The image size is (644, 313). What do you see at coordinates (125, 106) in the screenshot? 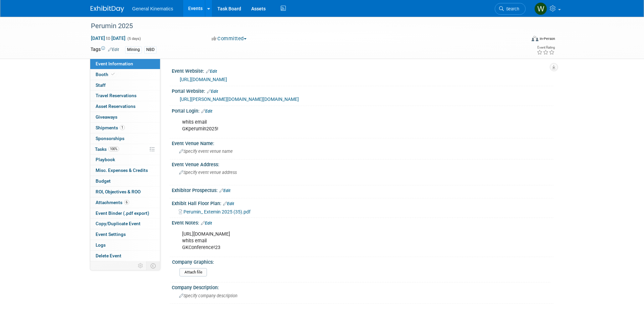
I see `a: Asset Reservations` at bounding box center [125, 106].